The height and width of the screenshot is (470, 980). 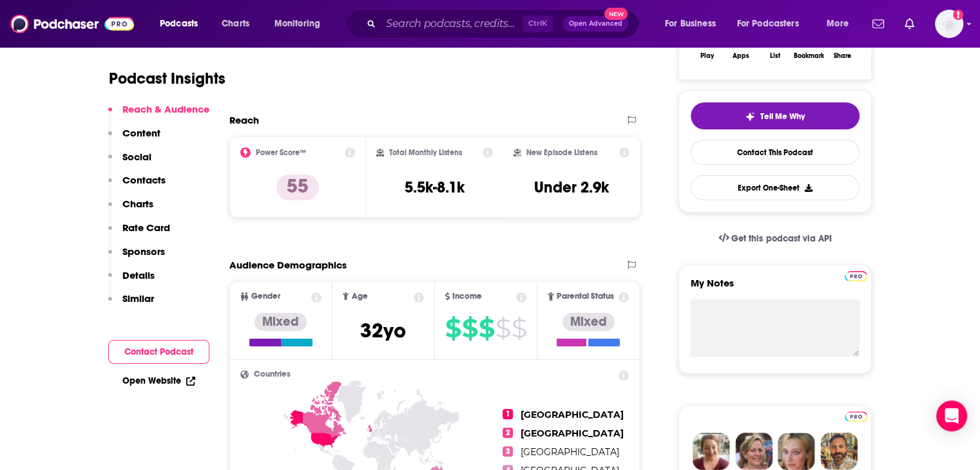 I want to click on a: Get this podcast via API, so click(x=775, y=238).